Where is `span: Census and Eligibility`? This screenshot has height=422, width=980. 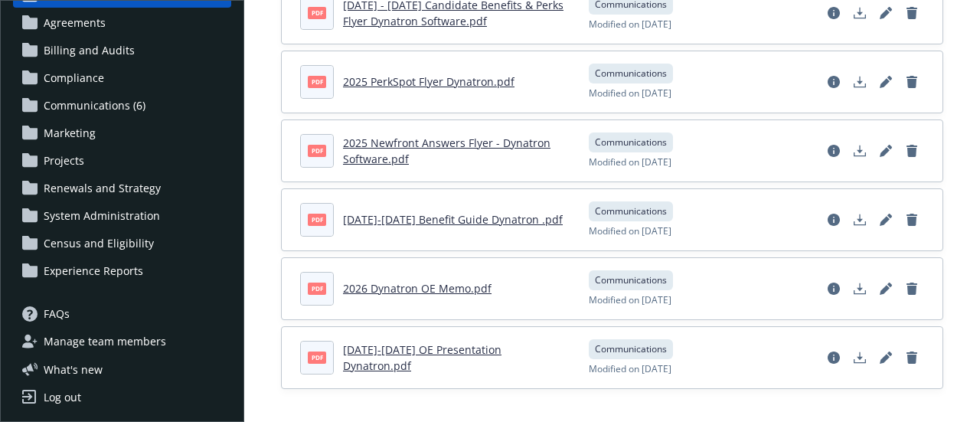 span: Census and Eligibility is located at coordinates (99, 243).